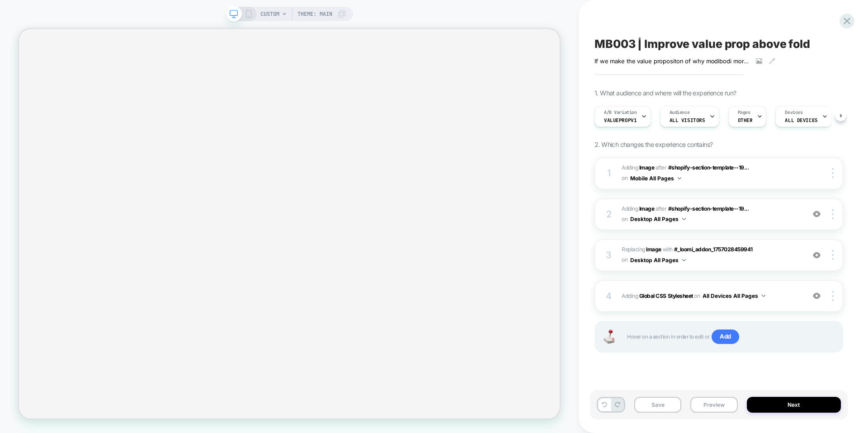 This screenshot has height=433, width=868. What do you see at coordinates (609, 336) in the screenshot?
I see `img: Joystick` at bounding box center [609, 336].